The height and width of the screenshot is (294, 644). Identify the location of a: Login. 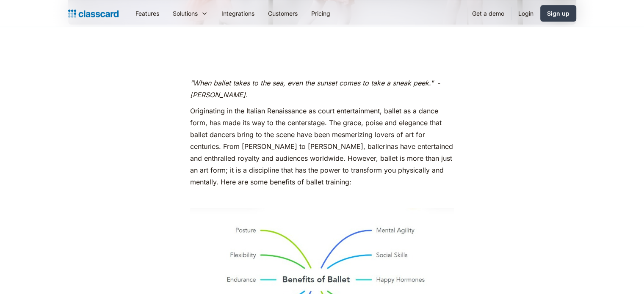
(526, 13).